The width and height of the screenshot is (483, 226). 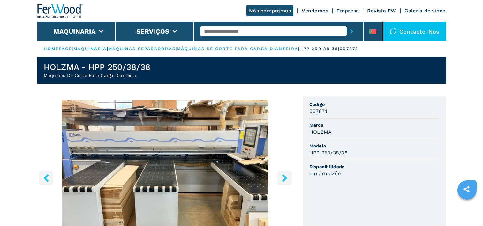 I want to click on h3: em armazém, so click(x=326, y=173).